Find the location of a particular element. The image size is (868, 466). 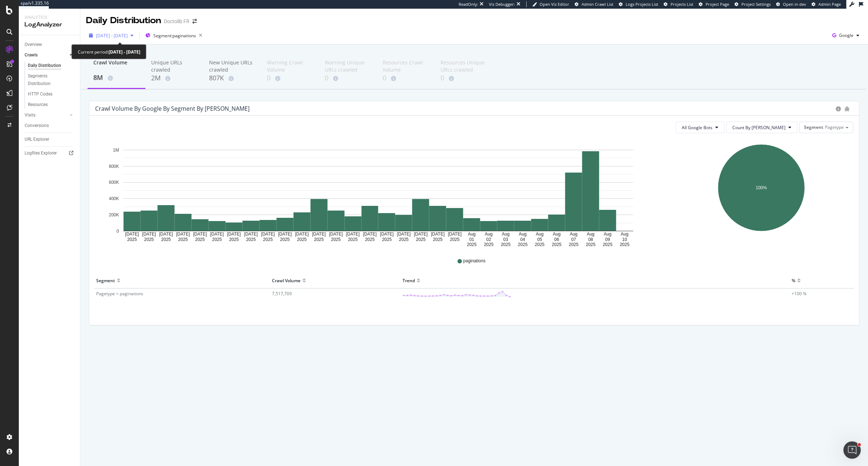

text: 10 is located at coordinates (625, 239).